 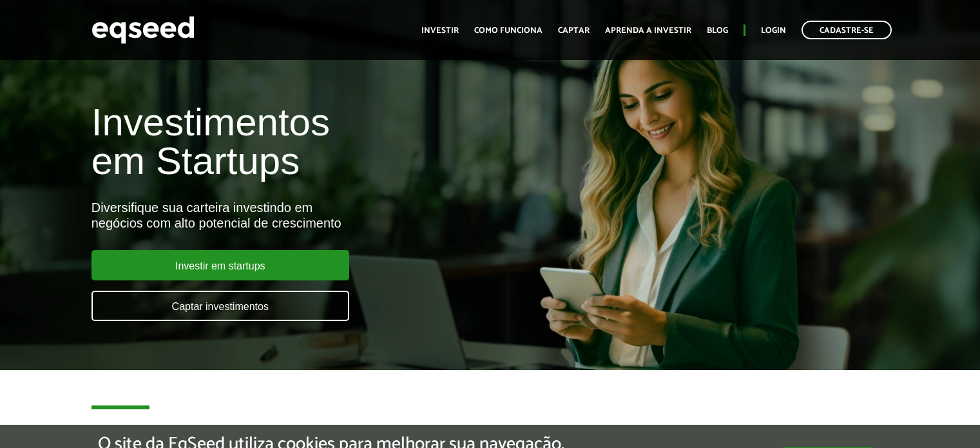 What do you see at coordinates (773, 30) in the screenshot?
I see `a: Login` at bounding box center [773, 30].